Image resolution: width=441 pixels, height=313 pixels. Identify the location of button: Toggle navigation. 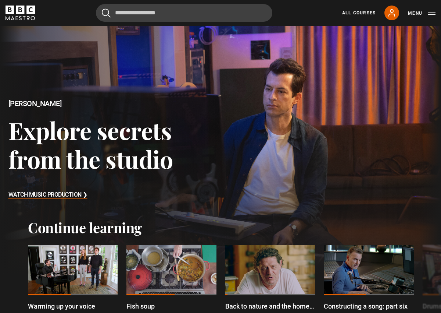
(422, 13).